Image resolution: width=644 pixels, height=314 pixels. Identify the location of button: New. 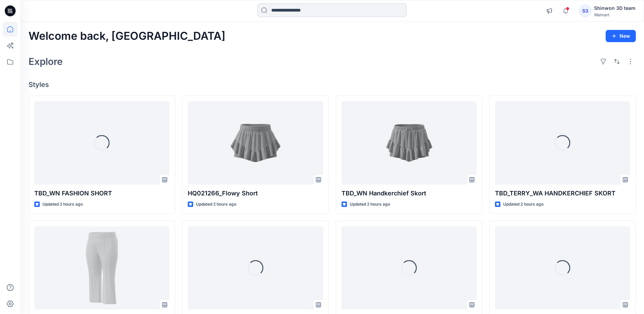
(621, 36).